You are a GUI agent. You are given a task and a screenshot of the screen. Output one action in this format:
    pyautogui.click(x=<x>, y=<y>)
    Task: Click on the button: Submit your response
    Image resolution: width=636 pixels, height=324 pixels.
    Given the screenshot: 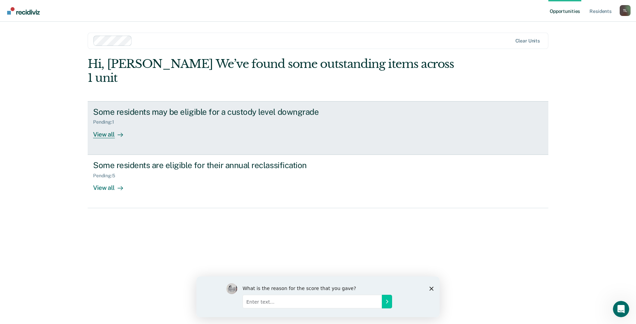 What is the action you would take?
    pyautogui.click(x=191, y=25)
    